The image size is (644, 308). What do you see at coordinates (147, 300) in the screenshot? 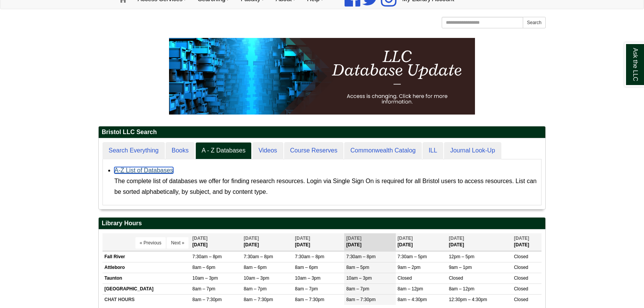
I see `td: CHAT HOURS` at bounding box center [147, 300].